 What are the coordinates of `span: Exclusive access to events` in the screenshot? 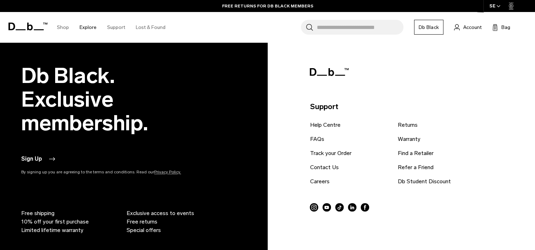 It's located at (160, 213).